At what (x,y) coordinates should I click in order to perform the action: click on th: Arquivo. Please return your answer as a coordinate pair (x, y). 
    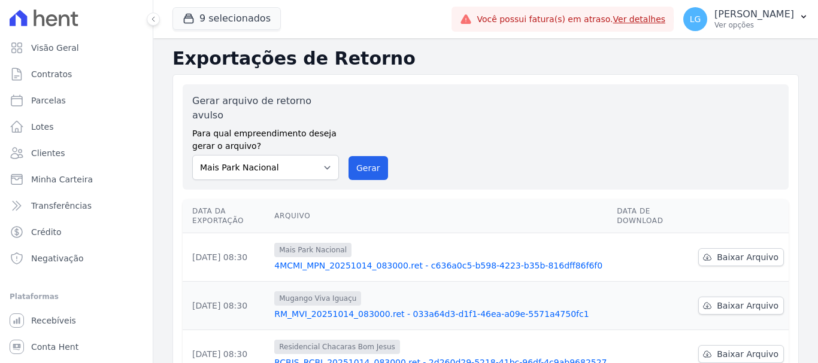
    Looking at the image, I should click on (441, 216).